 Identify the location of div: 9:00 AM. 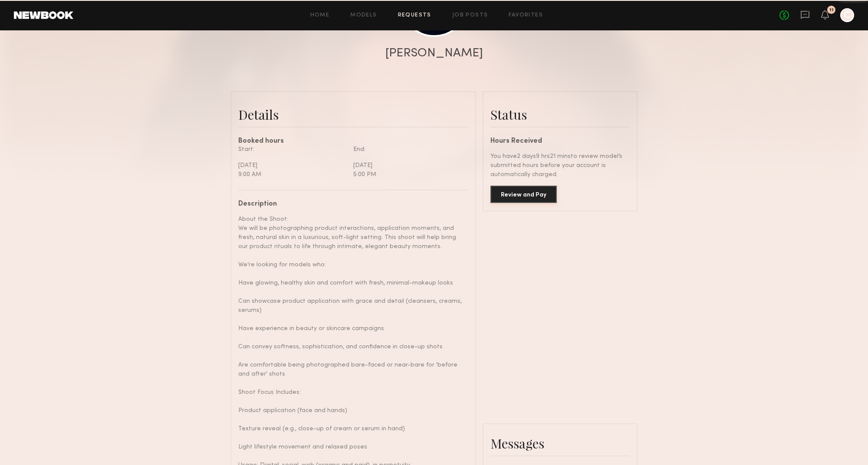
(292, 175).